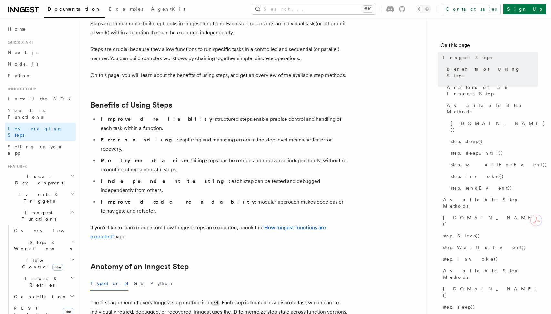  Describe the element at coordinates (35, 132) in the screenshot. I see `span: Leveraging Steps` at that location.